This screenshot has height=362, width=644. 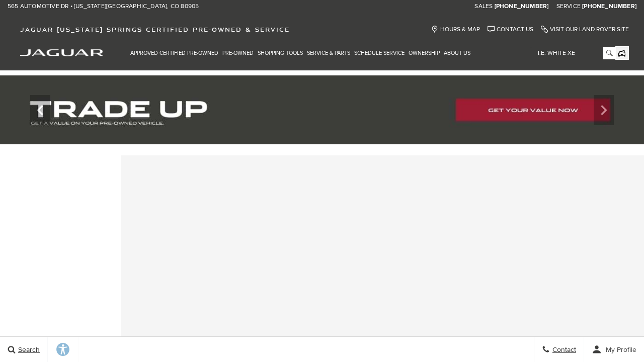 What do you see at coordinates (568, 6) in the screenshot?
I see `span: Service` at bounding box center [568, 6].